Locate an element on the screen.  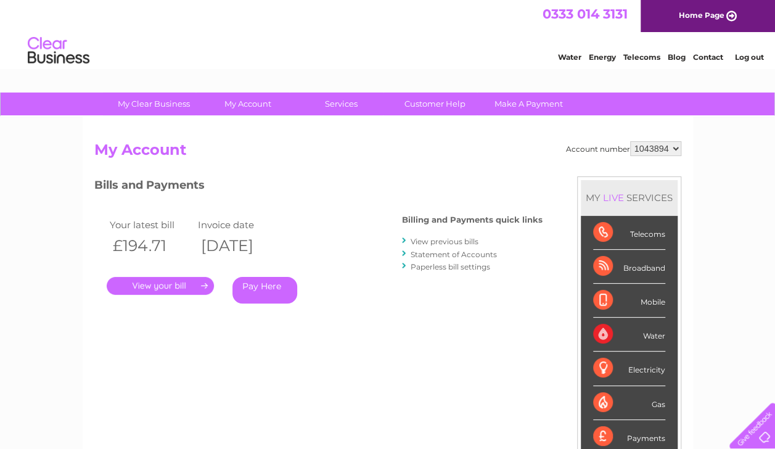
div: MY SERVICES is located at coordinates (629, 197).